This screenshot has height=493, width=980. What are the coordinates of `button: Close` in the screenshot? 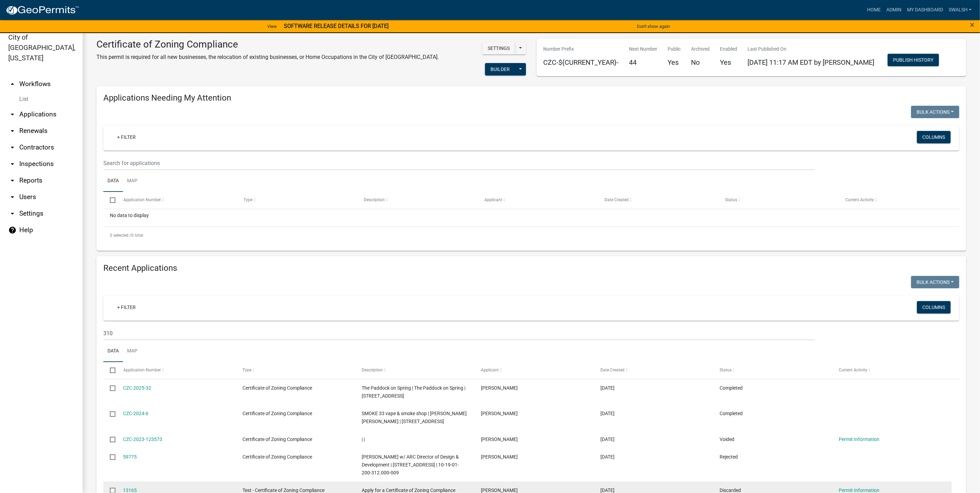 It's located at (973, 25).